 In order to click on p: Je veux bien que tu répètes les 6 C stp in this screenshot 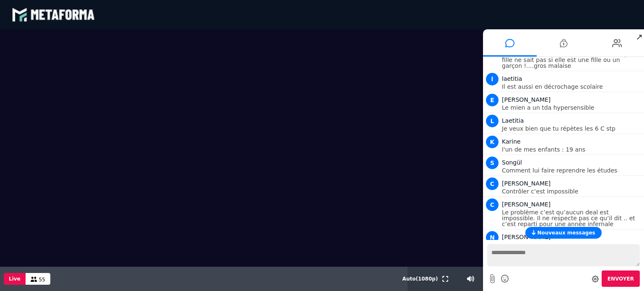, I will do `click(572, 129)`.